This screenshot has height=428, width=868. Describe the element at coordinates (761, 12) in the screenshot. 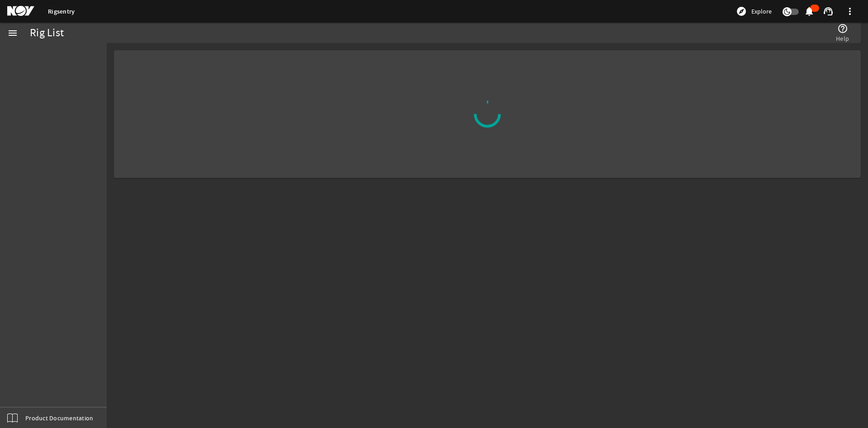

I see `span: Explore` at that location.